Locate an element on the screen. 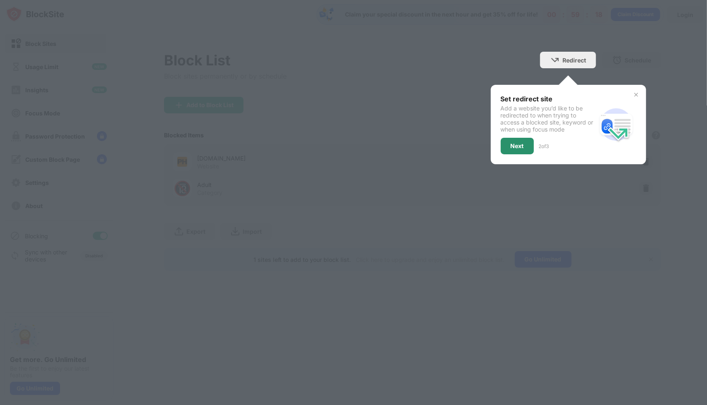 The width and height of the screenshot is (707, 405). div: Add a website you’d like to be redirected to when trying to access a blocked site, keyword or whe... is located at coordinates (548, 119).